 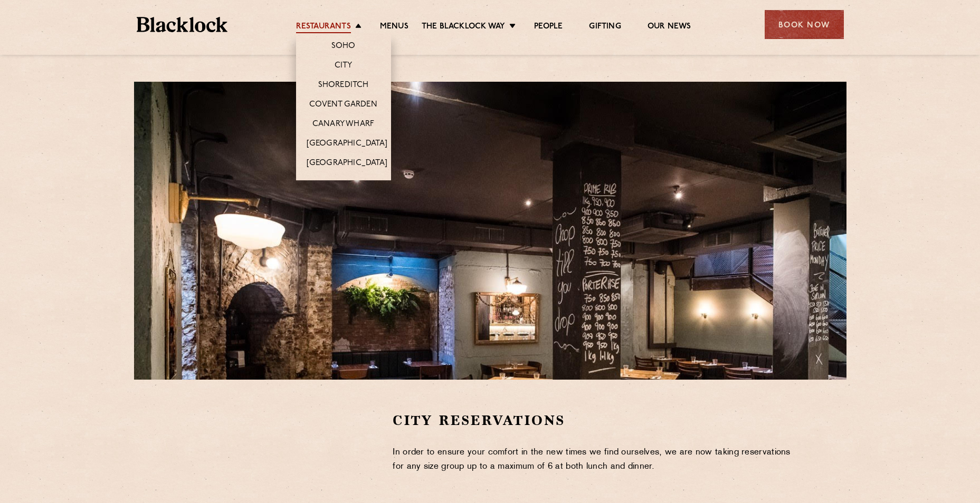 What do you see at coordinates (182, 24) in the screenshot?
I see `img: BL_Textured_Logo-footer-cropped.svg` at bounding box center [182, 24].